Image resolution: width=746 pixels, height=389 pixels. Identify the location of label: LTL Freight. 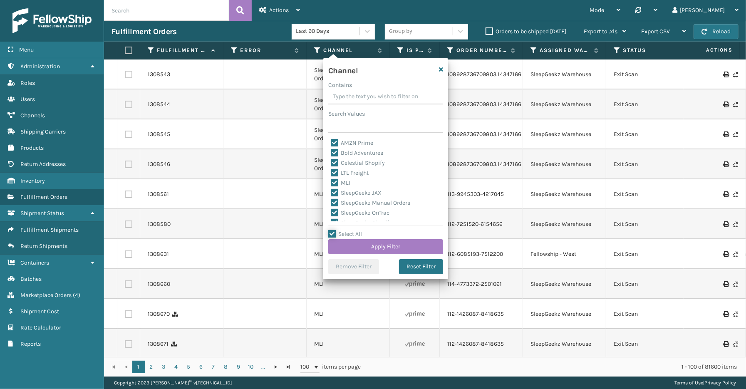
(349, 173).